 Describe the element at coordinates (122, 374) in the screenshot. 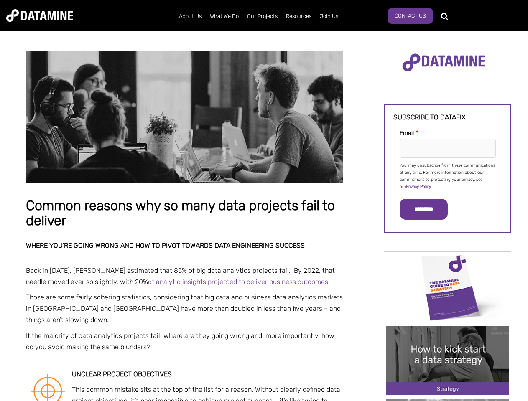

I see `strong: Unclear project objectives` at that location.